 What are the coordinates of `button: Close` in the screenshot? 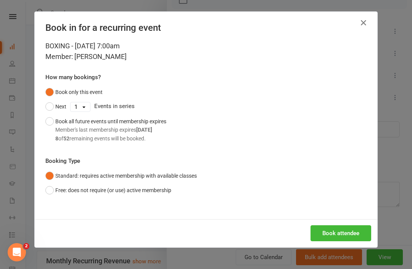 It's located at (363, 23).